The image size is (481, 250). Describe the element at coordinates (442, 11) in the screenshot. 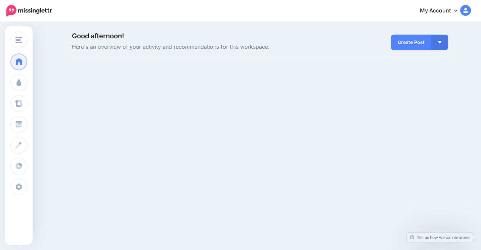

I see `a: My Account` at that location.